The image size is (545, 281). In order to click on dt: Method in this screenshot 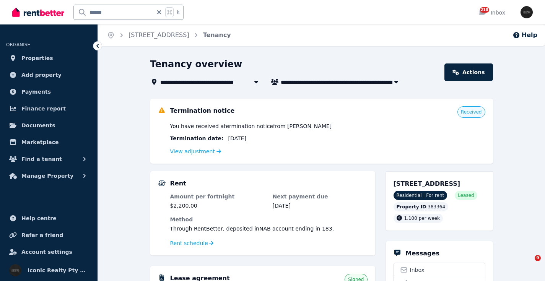, I will do `click(269, 220)`.